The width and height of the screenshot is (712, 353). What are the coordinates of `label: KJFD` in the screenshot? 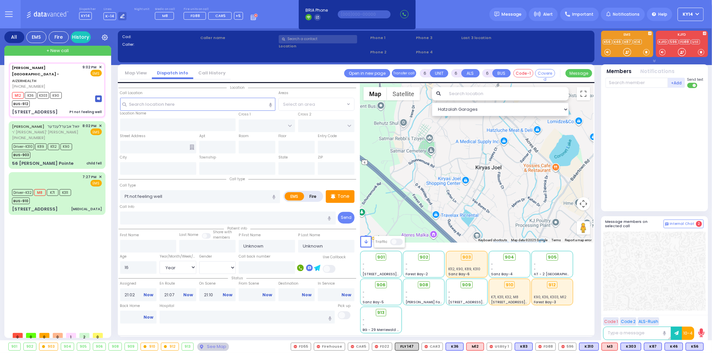 It's located at (682, 35).